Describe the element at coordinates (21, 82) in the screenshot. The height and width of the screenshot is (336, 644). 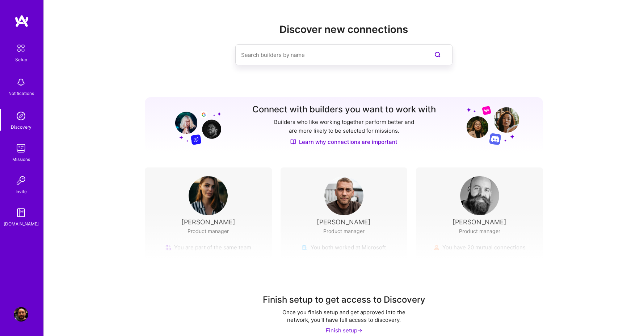
I see `img: bell` at that location.